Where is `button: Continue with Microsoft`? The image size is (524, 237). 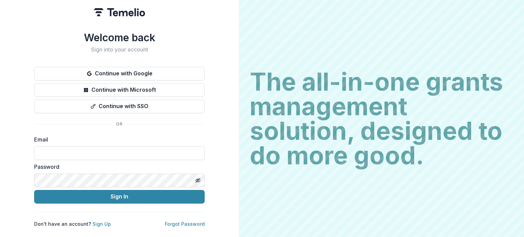 button: Continue with Microsoft is located at coordinates (119, 90).